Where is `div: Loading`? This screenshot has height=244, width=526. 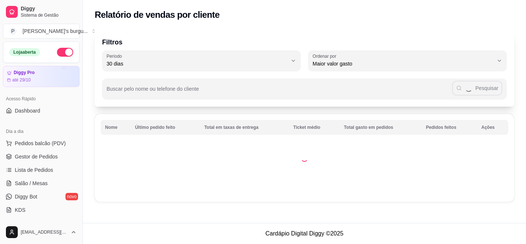 div: Loading is located at coordinates (304, 158).